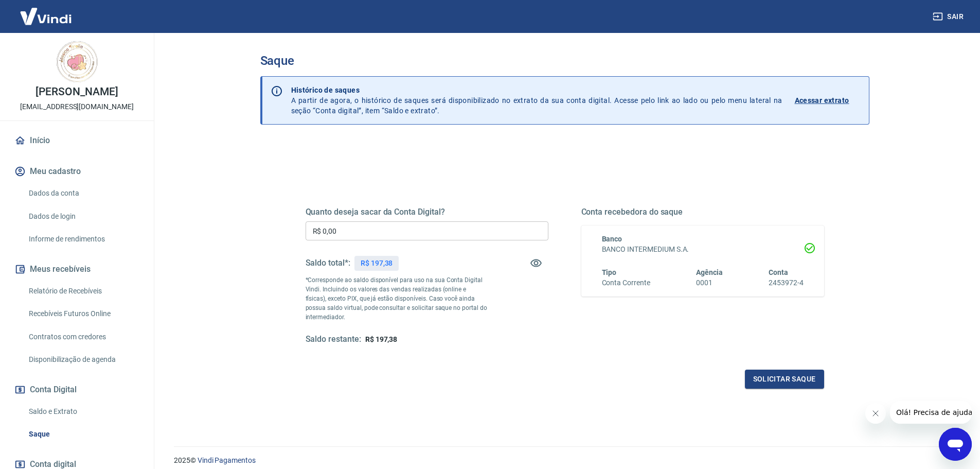 The height and width of the screenshot is (469, 980). I want to click on h6: 2453972-4, so click(786, 283).